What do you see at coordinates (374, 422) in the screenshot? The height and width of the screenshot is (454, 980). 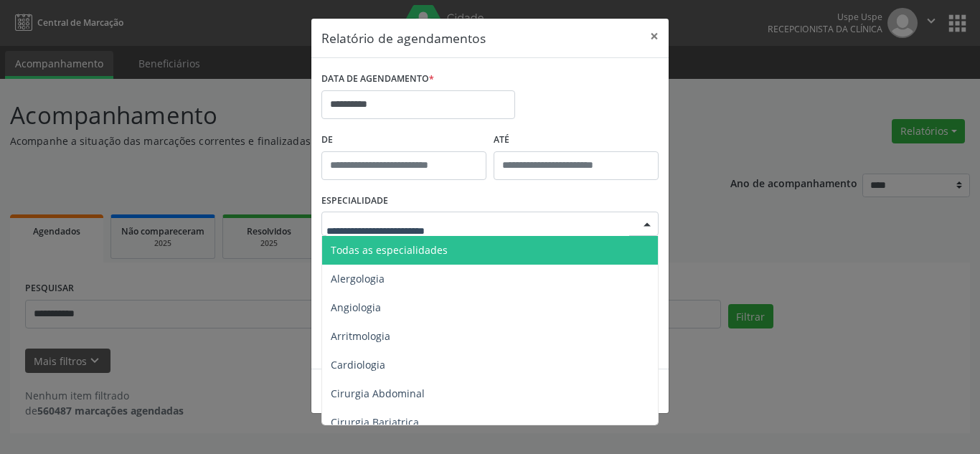 I see `span: Cirurgia Bariatrica` at bounding box center [374, 422].